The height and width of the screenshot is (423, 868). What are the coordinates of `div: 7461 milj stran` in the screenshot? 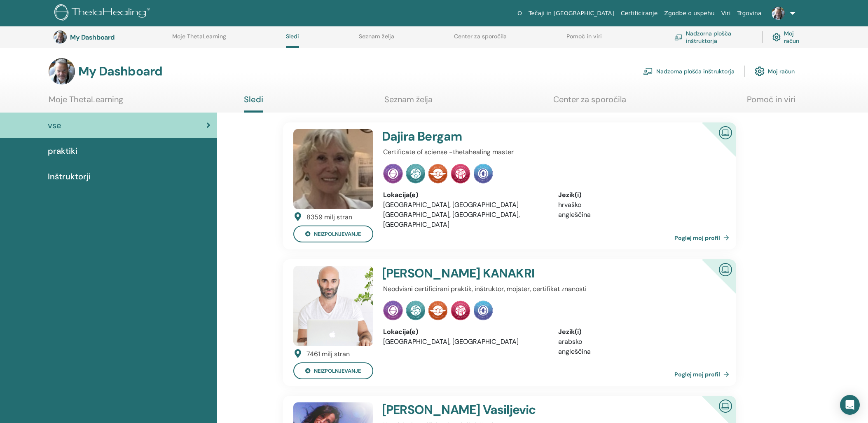 It's located at (328, 354).